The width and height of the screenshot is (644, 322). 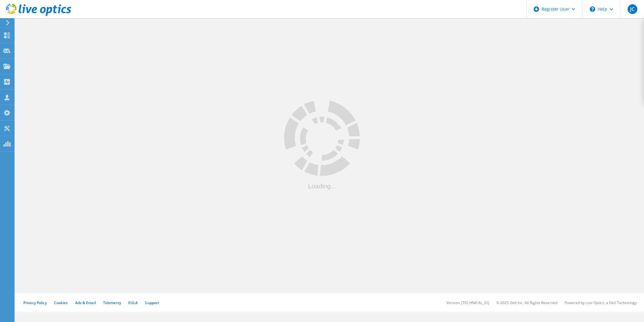 What do you see at coordinates (35, 302) in the screenshot?
I see `a: Privacy Policy` at bounding box center [35, 302].